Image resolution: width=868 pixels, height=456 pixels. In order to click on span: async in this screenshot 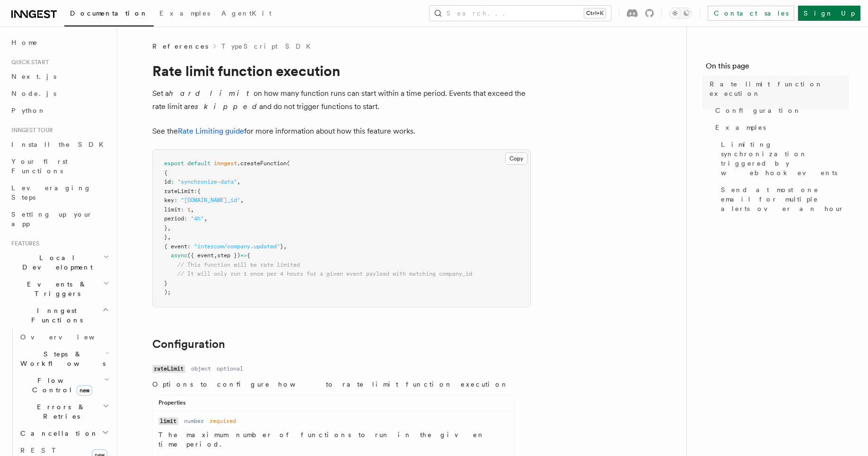, I will do `click(179, 255)`.